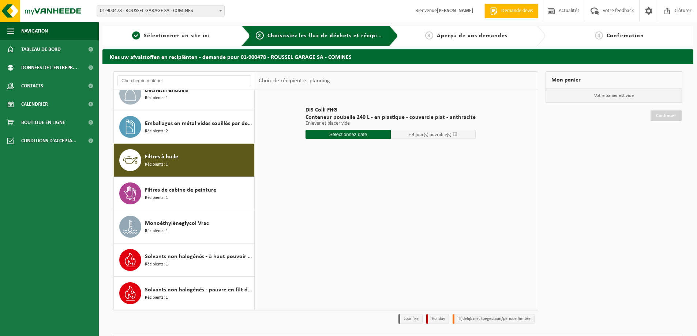 Image resolution: width=697 pixels, height=336 pixels. Describe the element at coordinates (184, 193) in the screenshot. I see `button: Filtres de cabine de peinture Récipients: 1` at that location.